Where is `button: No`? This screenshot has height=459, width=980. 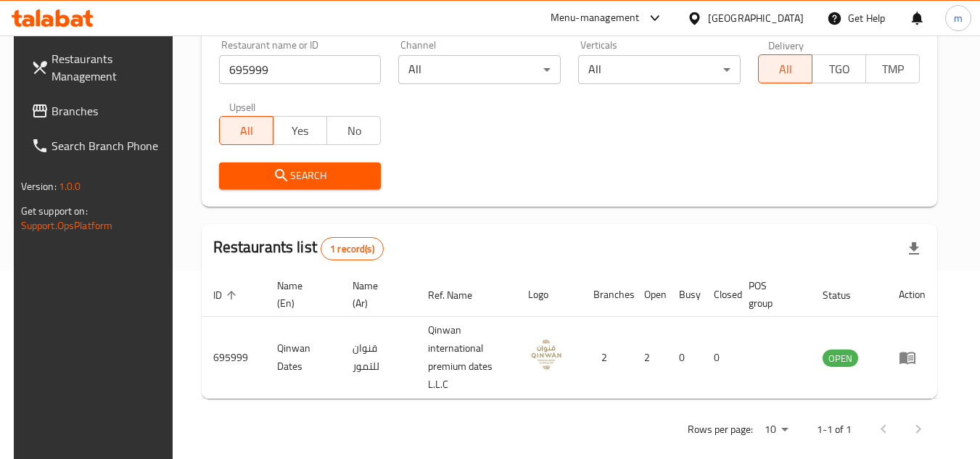 button: No is located at coordinates (353, 131).